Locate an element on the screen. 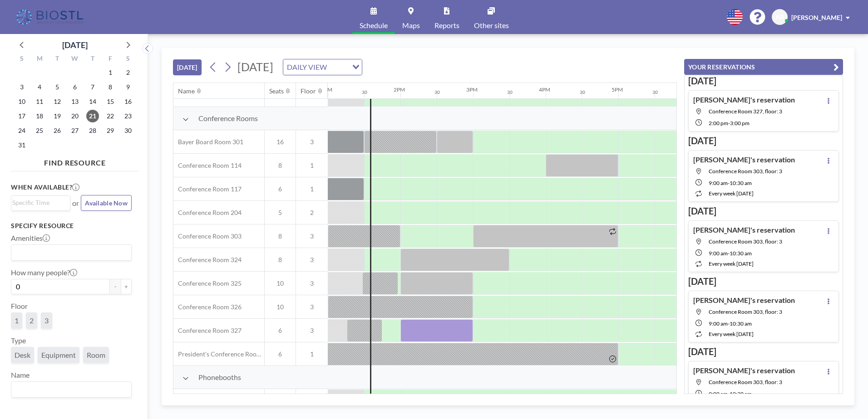 The image size is (868, 419). div: 5PM is located at coordinates (617, 90).